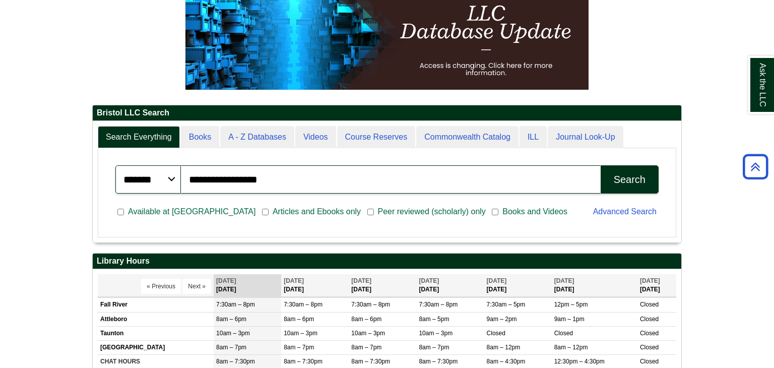 The width and height of the screenshot is (774, 368). What do you see at coordinates (376, 137) in the screenshot?
I see `a: Course Reserves` at bounding box center [376, 137].